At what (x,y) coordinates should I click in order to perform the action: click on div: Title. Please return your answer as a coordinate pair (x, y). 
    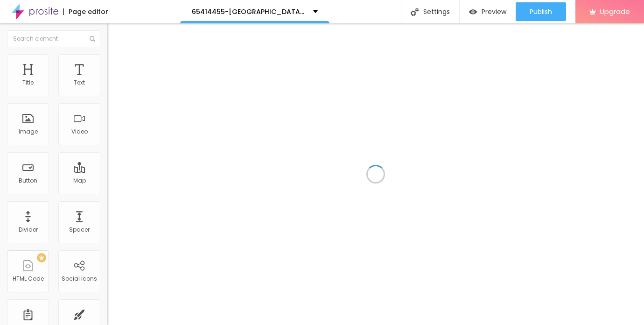
    Looking at the image, I should click on (28, 83).